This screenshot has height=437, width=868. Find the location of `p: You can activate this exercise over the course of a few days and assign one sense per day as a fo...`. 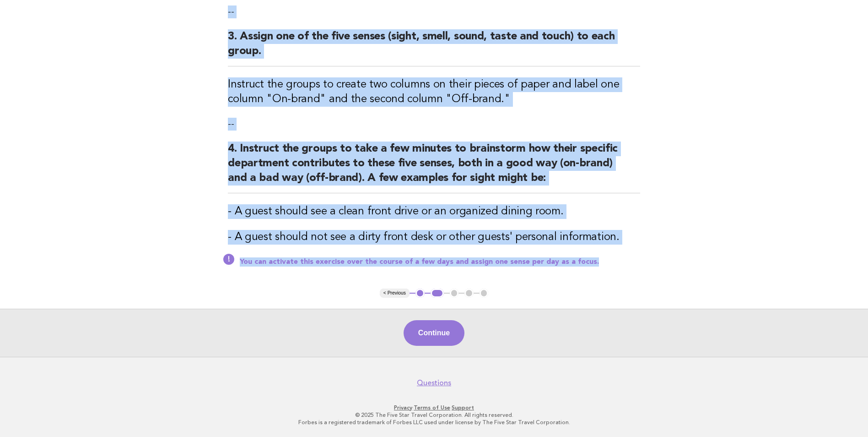

p: You can activate this exercise over the course of a few days and assign one sense per day as a fo... is located at coordinates (440, 262).